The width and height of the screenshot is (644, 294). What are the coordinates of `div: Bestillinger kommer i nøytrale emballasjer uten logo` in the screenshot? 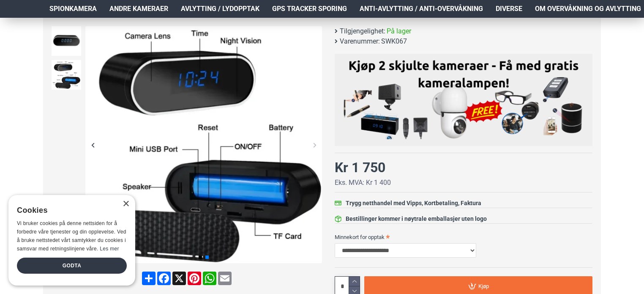 It's located at (416, 219).